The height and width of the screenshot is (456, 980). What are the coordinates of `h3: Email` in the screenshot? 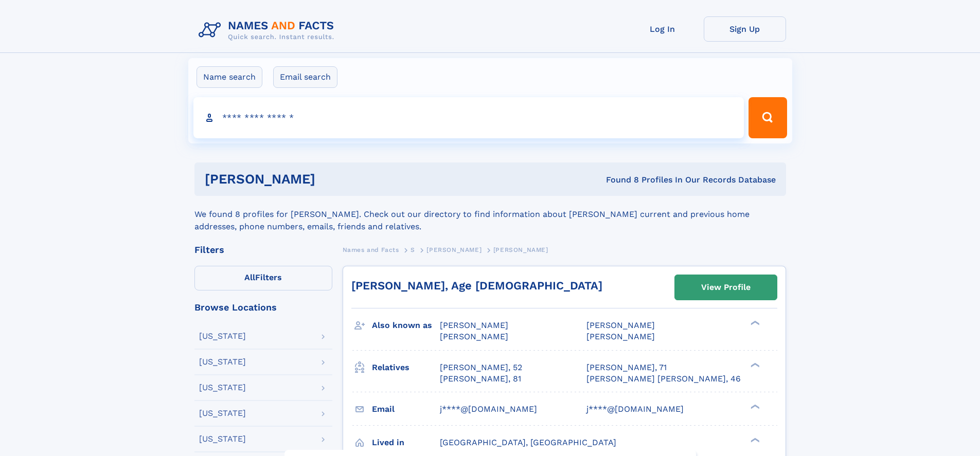 It's located at (405, 410).